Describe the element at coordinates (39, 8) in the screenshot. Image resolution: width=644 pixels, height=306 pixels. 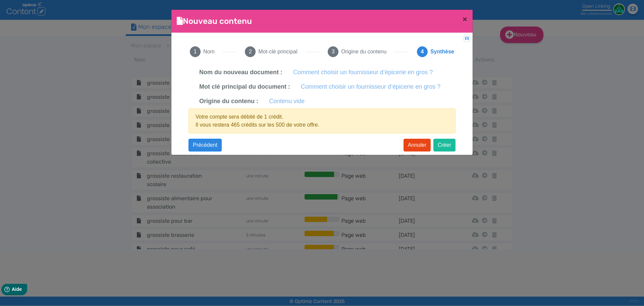
I see `span: Aide` at that location.